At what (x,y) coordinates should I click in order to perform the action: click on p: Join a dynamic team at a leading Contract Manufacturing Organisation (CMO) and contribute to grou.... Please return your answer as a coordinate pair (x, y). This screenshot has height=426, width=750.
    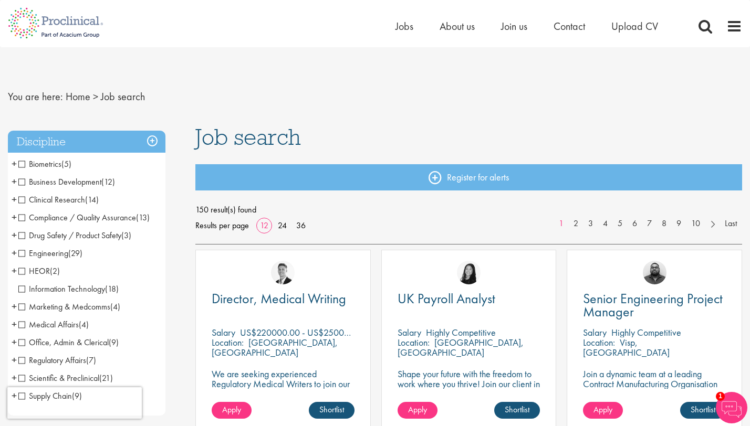
    Looking at the image, I should click on (654, 394).